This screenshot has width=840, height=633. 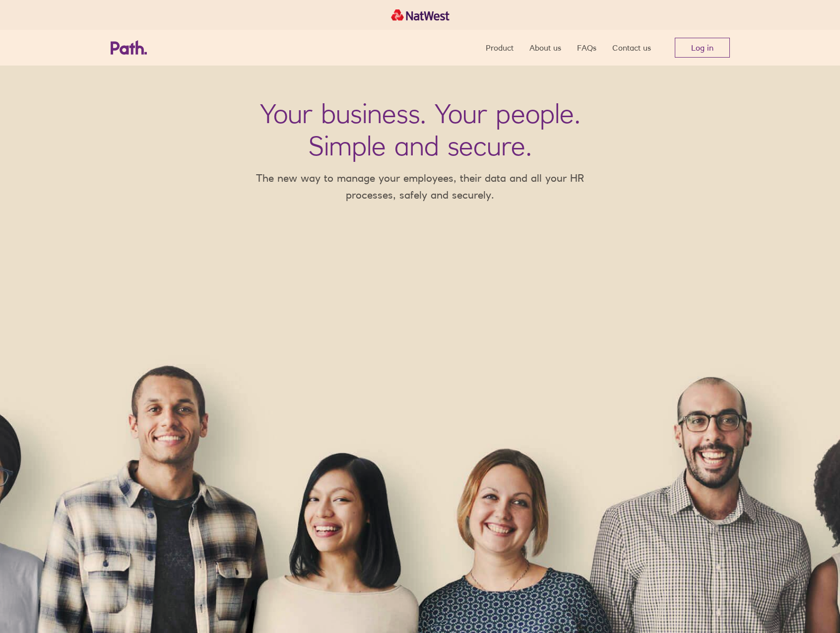 I want to click on a: About us, so click(x=545, y=47).